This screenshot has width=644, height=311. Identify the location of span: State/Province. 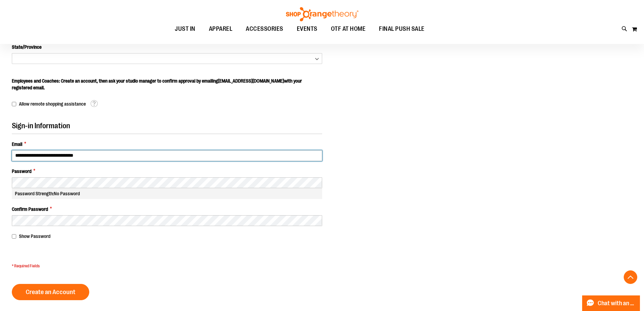
(27, 47).